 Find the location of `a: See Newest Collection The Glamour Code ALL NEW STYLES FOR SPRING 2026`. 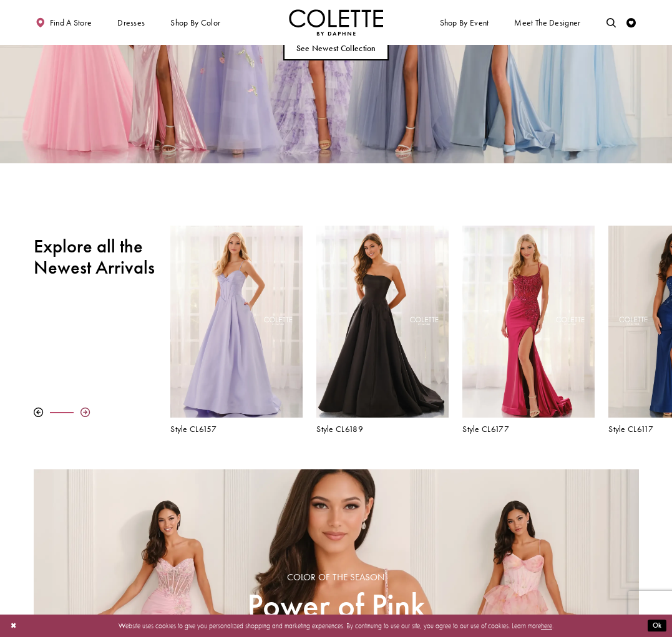

a: See Newest Collection The Glamour Code ALL NEW STYLES FOR SPRING 2026 is located at coordinates (336, 48).